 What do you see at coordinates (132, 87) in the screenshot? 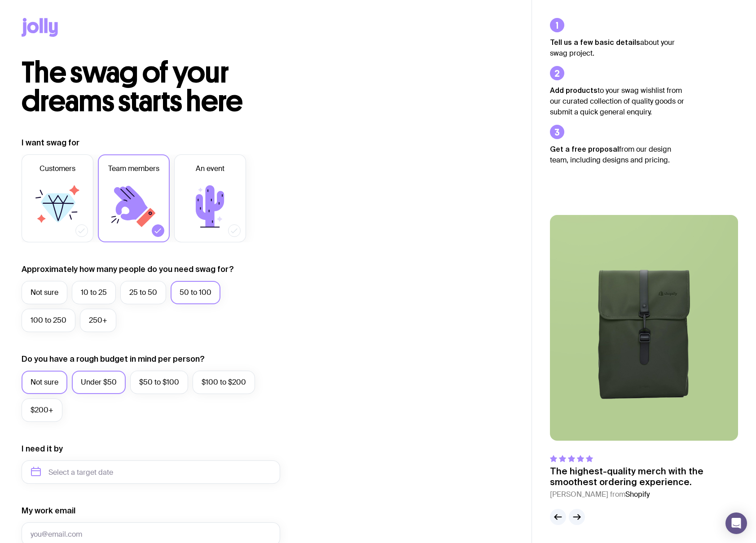
I see `span: The swag of your dreams starts here` at bounding box center [132, 87].